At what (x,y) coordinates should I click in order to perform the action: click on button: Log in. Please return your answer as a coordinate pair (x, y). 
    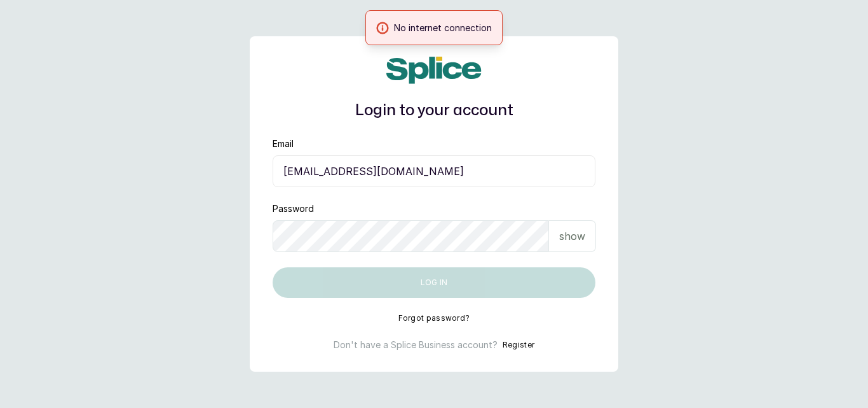
    Looking at the image, I should click on (434, 282).